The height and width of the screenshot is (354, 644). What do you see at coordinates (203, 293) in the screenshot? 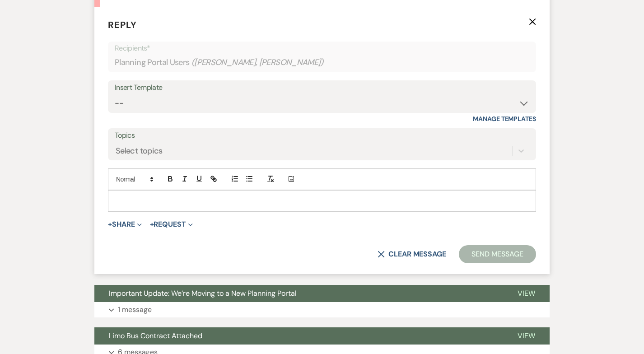
I see `span: Important Update: We’re Moving to a New Planning Portal` at bounding box center [203, 293].